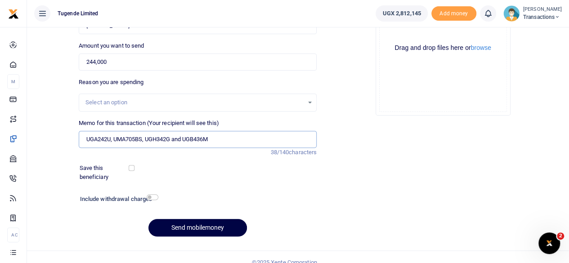 The width and height of the screenshot is (569, 263). I want to click on img: logo-small, so click(13, 14).